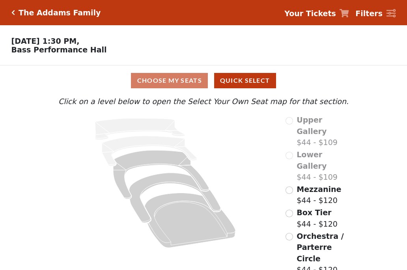 Image resolution: width=407 pixels, height=270 pixels. What do you see at coordinates (314, 212) in the screenshot?
I see `span: Box Tier` at bounding box center [314, 212].